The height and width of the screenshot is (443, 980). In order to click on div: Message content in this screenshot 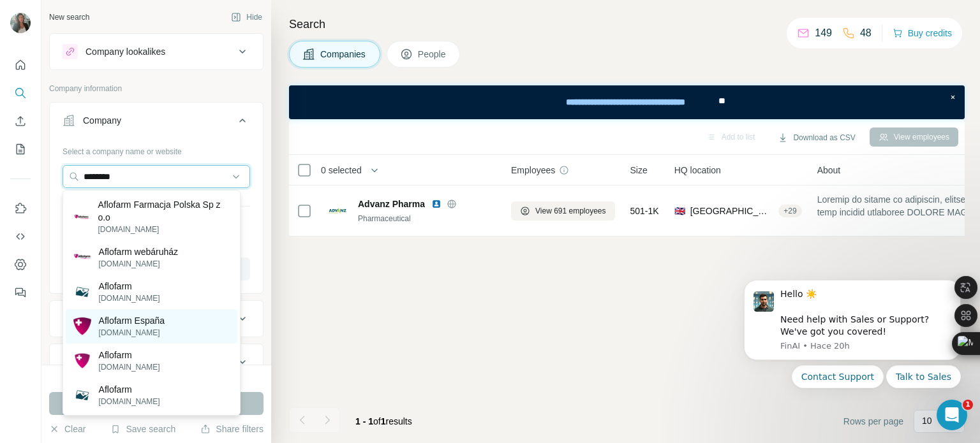, I will do `click(141, 48)`.